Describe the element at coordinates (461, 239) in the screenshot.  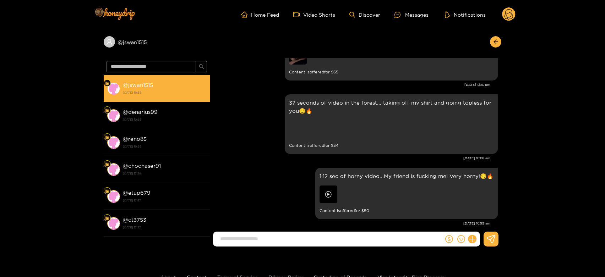
I see `span: smile` at that location.